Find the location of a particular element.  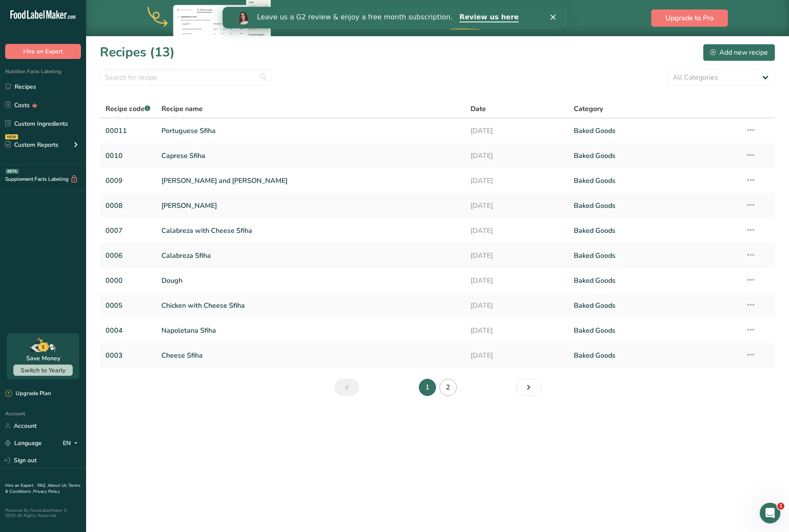

a: 0006 is located at coordinates (128, 256).